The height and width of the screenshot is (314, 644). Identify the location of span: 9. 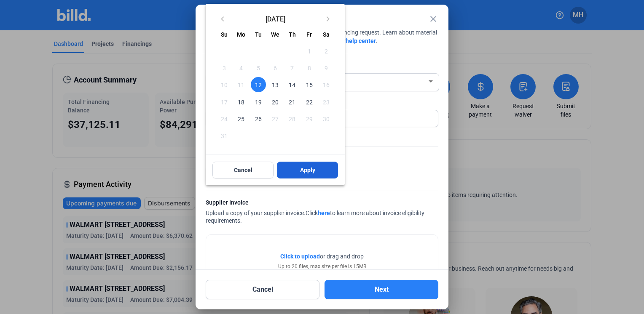
(326, 68).